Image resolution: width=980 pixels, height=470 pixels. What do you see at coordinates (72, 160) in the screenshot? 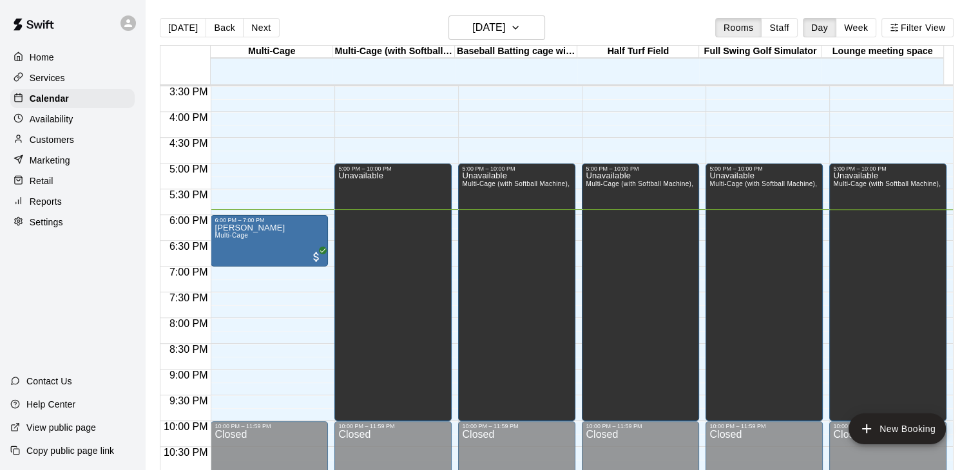
I see `div: Marketing` at bounding box center [72, 160].